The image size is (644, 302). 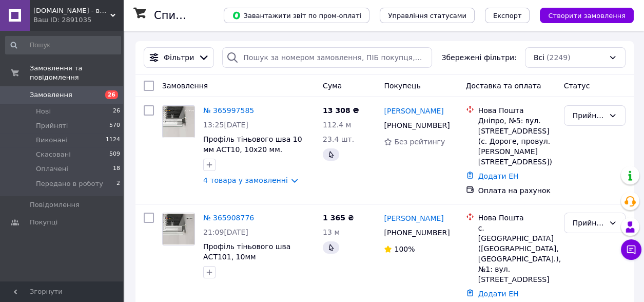 I want to click on span: Профіль тіньового шва АСТ101, 10мм, so click(x=247, y=252).